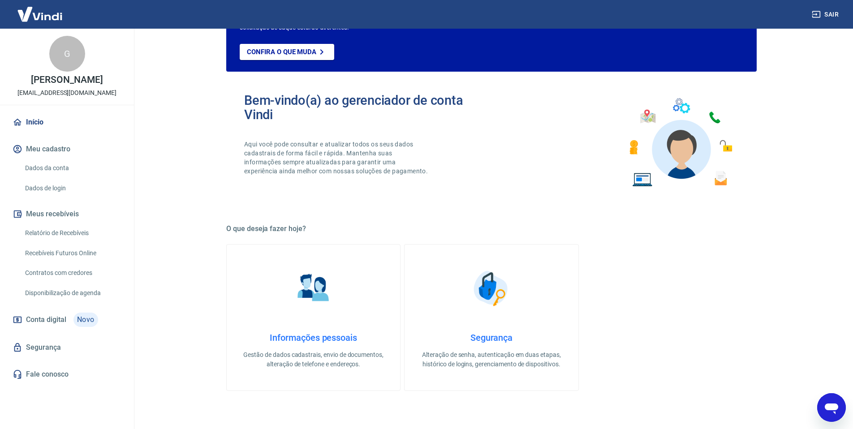 Image resolution: width=853 pixels, height=429 pixels. What do you see at coordinates (826, 14) in the screenshot?
I see `button: Sair` at bounding box center [826, 14].